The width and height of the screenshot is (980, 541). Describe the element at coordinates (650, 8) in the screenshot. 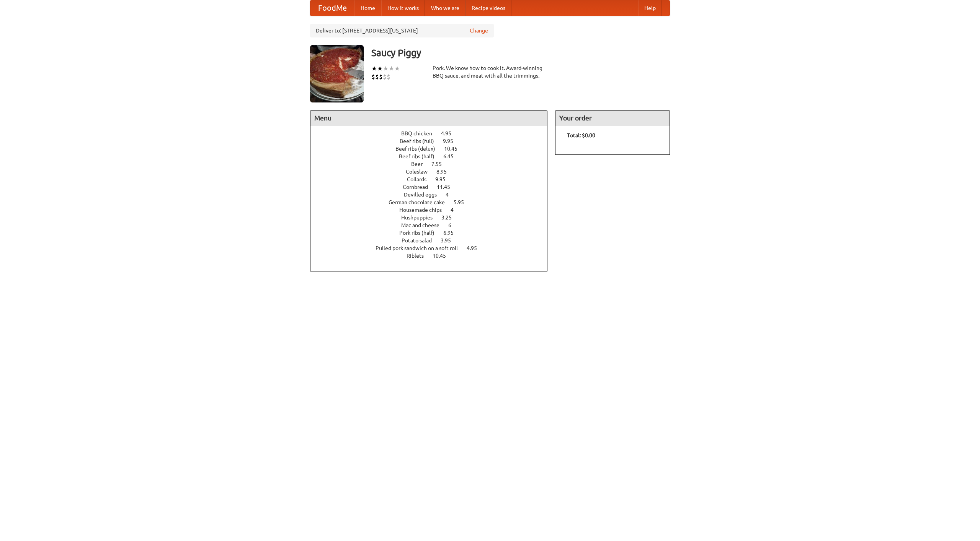

I see `a: Help` at that location.